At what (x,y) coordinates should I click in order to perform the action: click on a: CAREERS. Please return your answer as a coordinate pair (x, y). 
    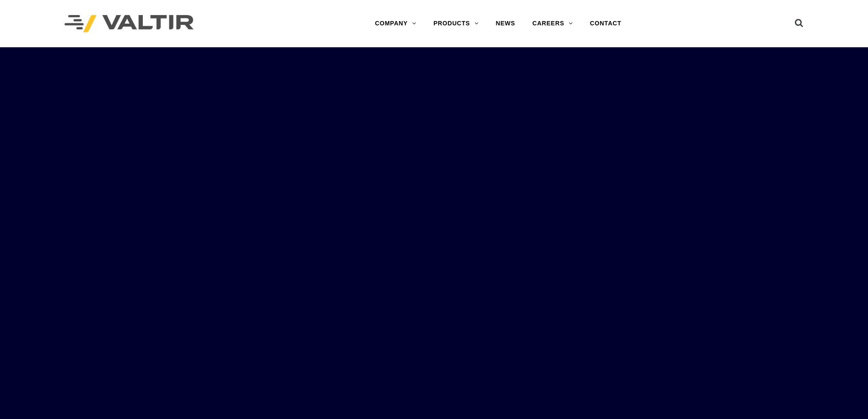
    Looking at the image, I should click on (552, 24).